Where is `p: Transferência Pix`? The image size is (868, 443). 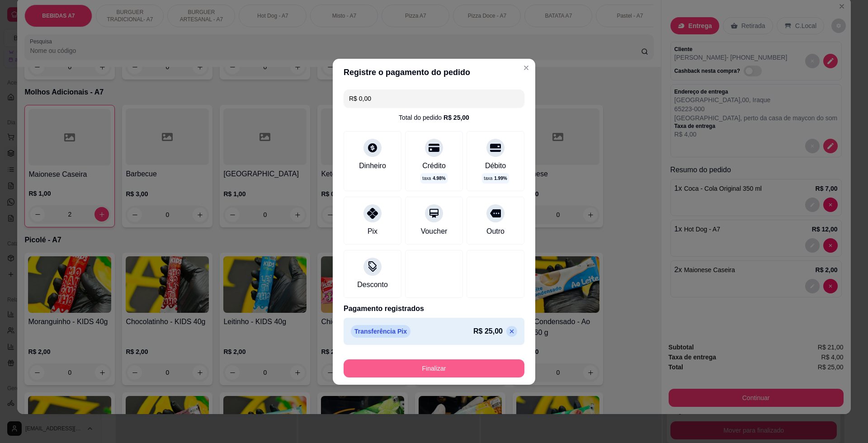 p: Transferência Pix is located at coordinates (380, 332).